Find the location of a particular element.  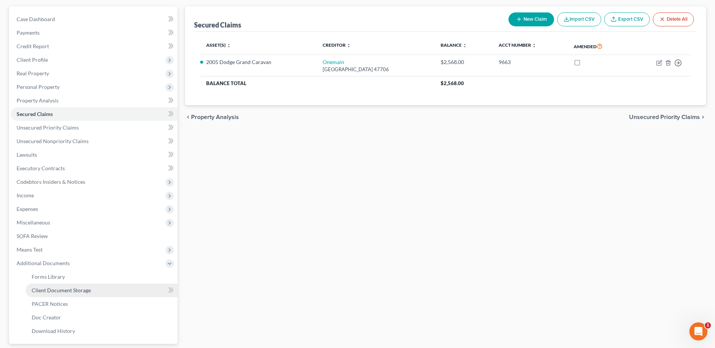

span: Expenses is located at coordinates (27, 209).